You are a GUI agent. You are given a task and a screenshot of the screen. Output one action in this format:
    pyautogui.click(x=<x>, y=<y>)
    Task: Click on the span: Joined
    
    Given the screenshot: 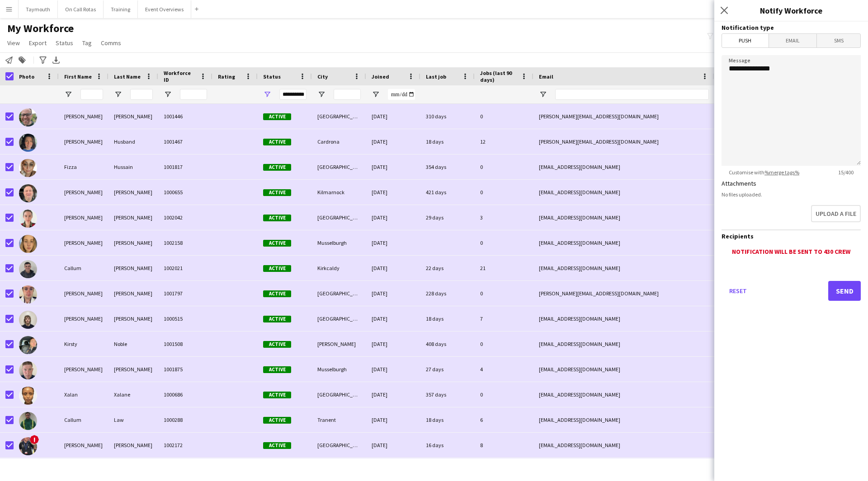 What is the action you would take?
    pyautogui.click(x=380, y=76)
    